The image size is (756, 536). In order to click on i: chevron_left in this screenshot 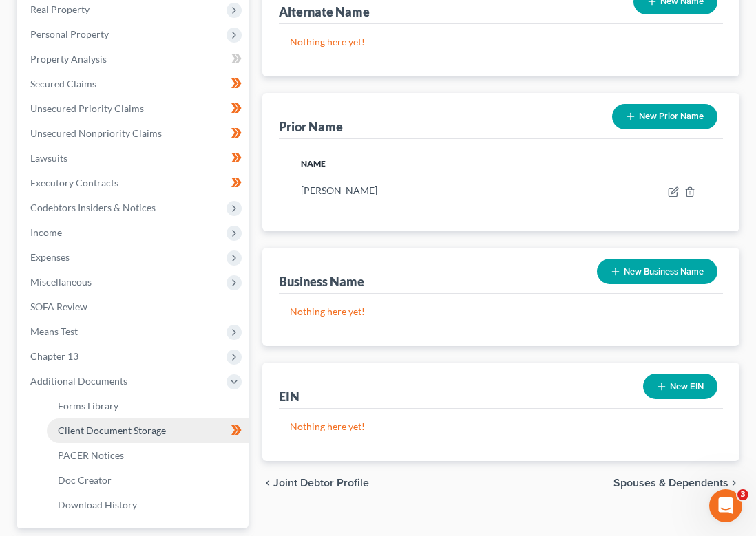, I will do `click(267, 483)`.